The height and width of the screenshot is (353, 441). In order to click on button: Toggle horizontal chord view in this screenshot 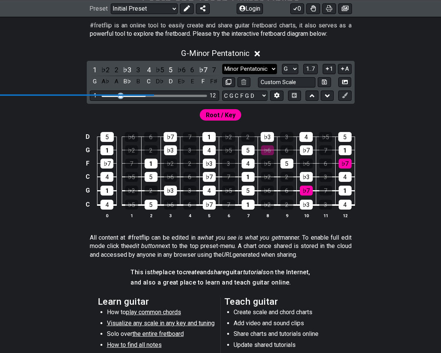, I will do `click(294, 95)`.